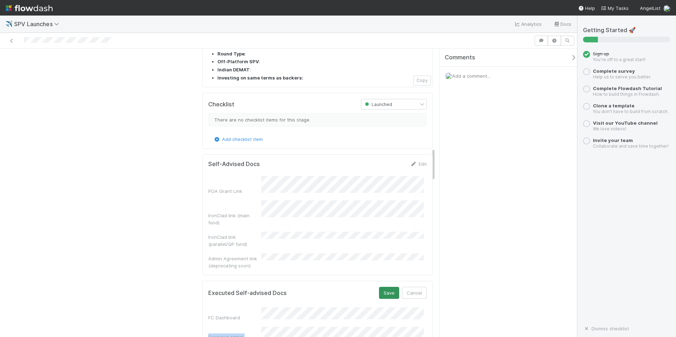  I want to click on h5: Getting Started 🚀, so click(627, 30).